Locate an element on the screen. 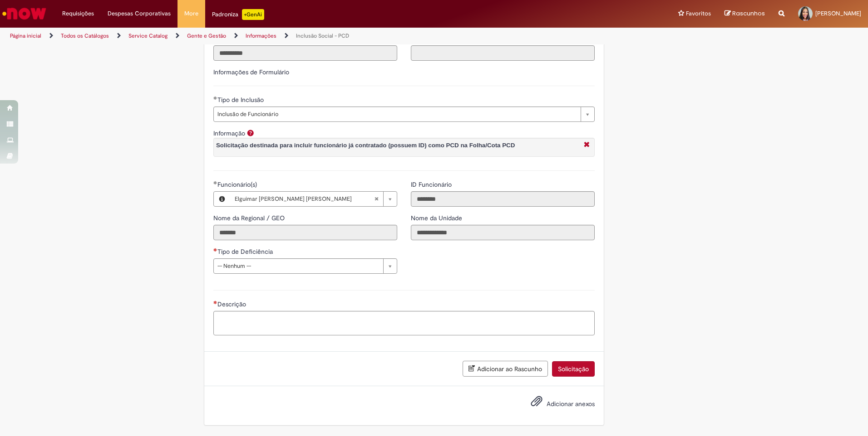  span: Tipo de Inclusão is located at coordinates (242, 100).